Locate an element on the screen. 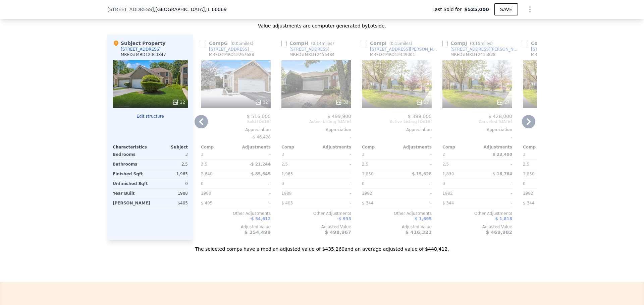  span: 2,640 is located at coordinates (207, 174).